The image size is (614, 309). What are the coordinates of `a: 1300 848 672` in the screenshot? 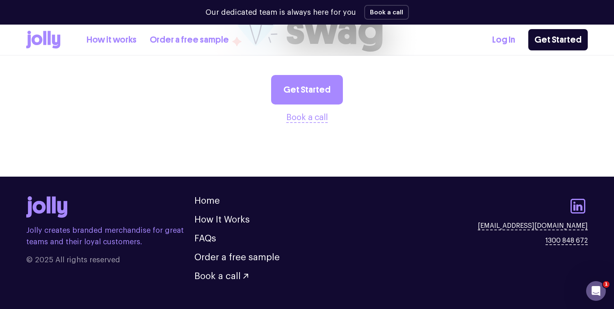 It's located at (566, 241).